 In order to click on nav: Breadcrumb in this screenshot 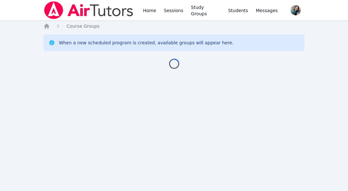, I will do `click(174, 26)`.